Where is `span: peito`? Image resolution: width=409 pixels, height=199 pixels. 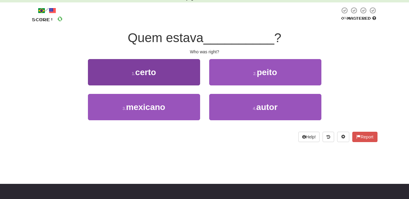
span: peito is located at coordinates (267, 72).